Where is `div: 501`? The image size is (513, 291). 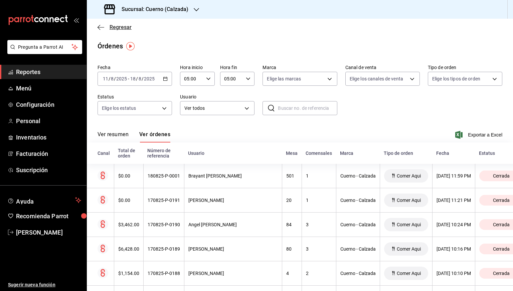
div: 501 is located at coordinates (292, 176).